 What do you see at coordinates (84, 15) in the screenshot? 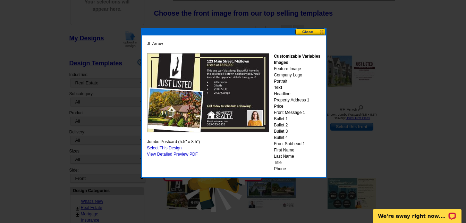
I see `button: Open LiveChat chat widget` at bounding box center [84, 15].